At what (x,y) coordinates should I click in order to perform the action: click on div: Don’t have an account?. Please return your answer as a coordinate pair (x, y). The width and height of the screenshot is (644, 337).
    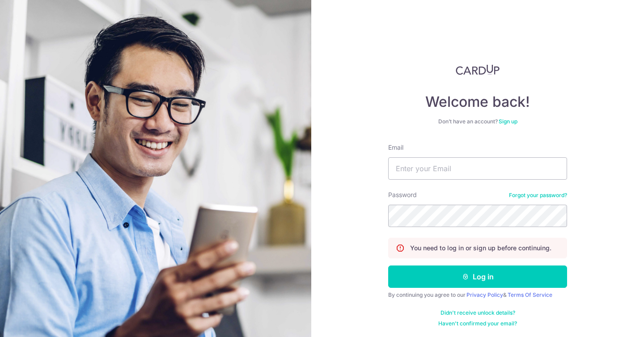
    Looking at the image, I should click on (478, 121).